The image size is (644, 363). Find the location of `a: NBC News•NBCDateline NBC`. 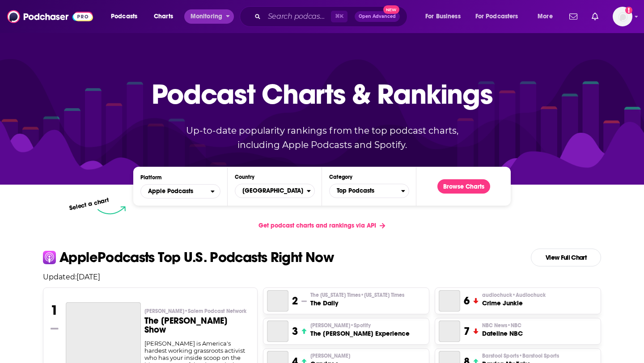

a: NBC News•NBCDateline NBC is located at coordinates (502, 330).